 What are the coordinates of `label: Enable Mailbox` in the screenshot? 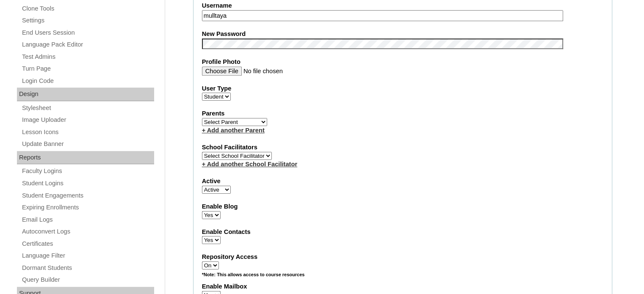 It's located at (402, 286).